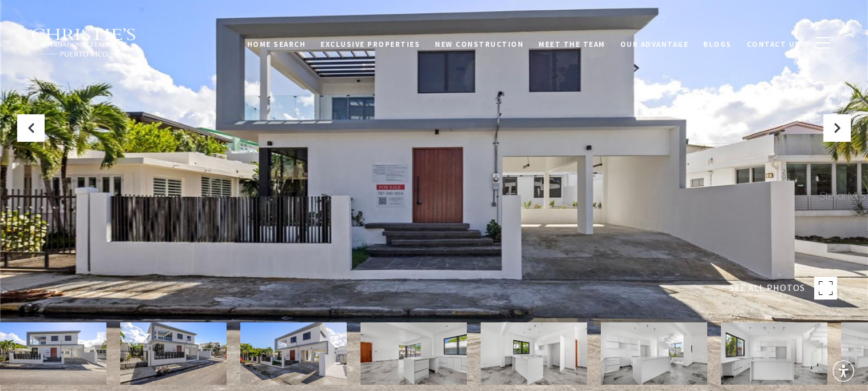 The height and width of the screenshot is (391, 868). I want to click on a: New Construction, so click(479, 42).